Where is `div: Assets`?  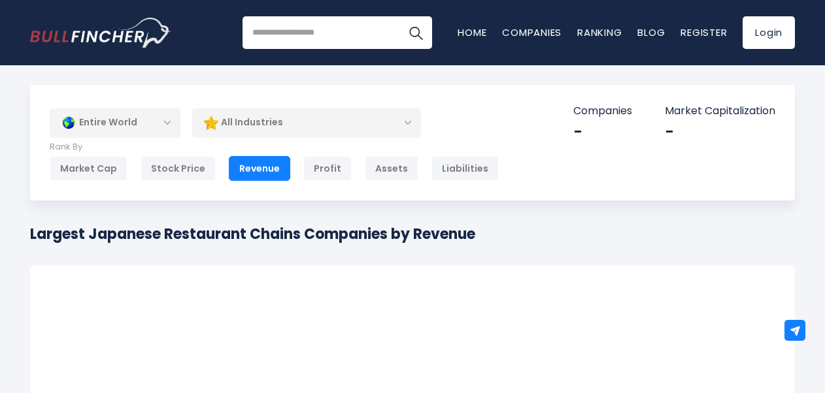
div: Assets is located at coordinates (391, 169).